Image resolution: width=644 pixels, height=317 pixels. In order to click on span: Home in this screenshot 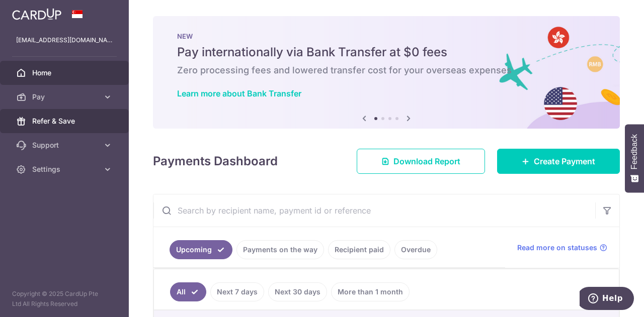, I will do `click(66, 73)`.